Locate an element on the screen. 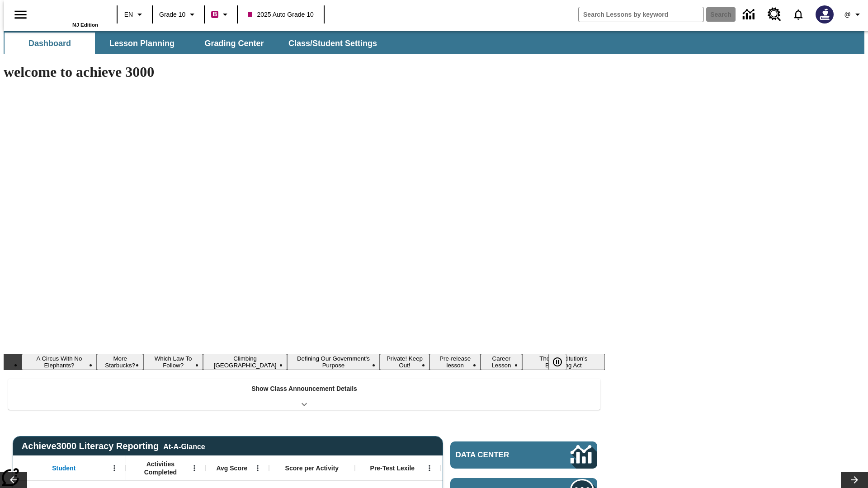 The height and width of the screenshot is (488, 868). span: Student is located at coordinates (64, 468).